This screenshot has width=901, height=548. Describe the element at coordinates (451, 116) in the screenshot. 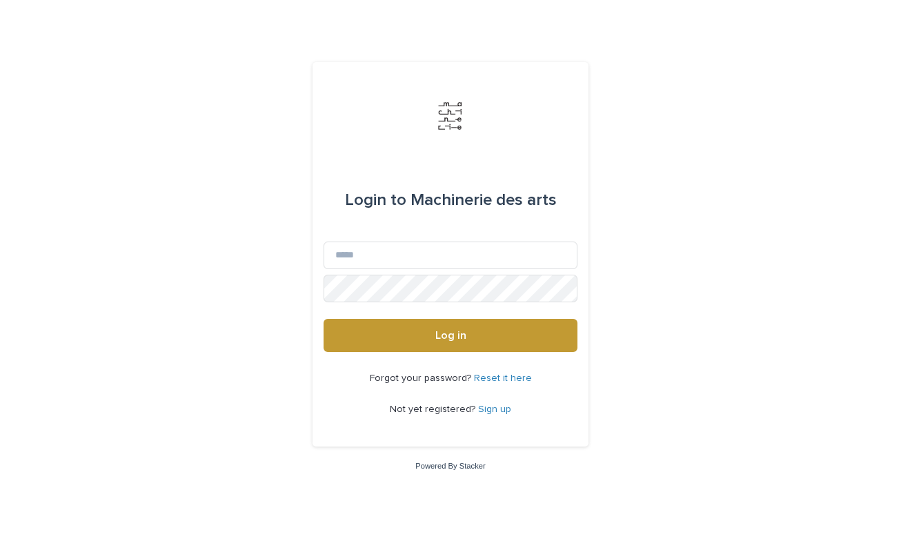

I see `img: Jx8JiDZqSLW7pnA6nIo1` at that location.